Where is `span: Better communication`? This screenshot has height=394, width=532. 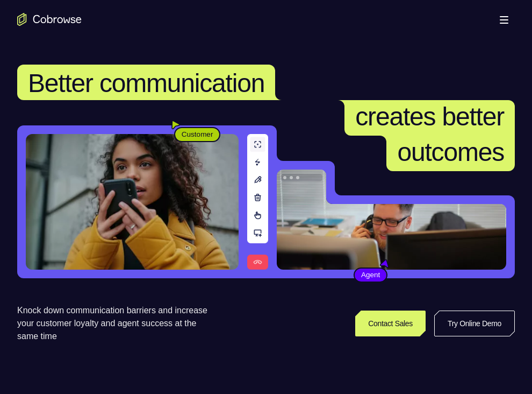
span: Better communication is located at coordinates (146, 83).